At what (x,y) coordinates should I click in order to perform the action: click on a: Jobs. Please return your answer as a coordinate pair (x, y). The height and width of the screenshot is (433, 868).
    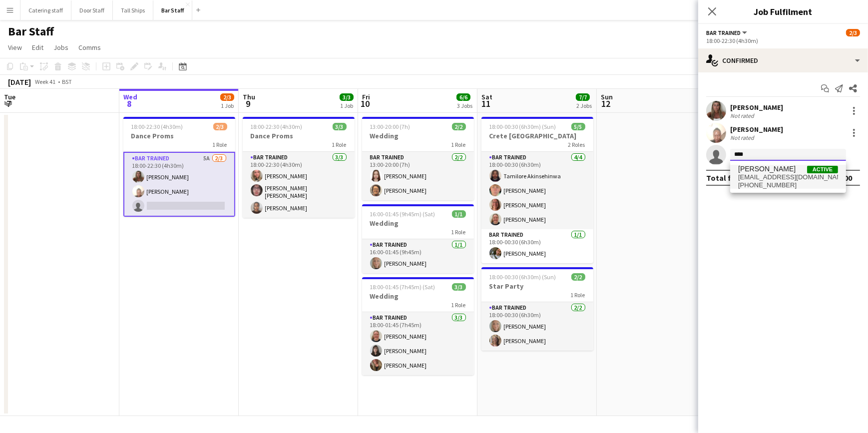
    Looking at the image, I should click on (61, 48).